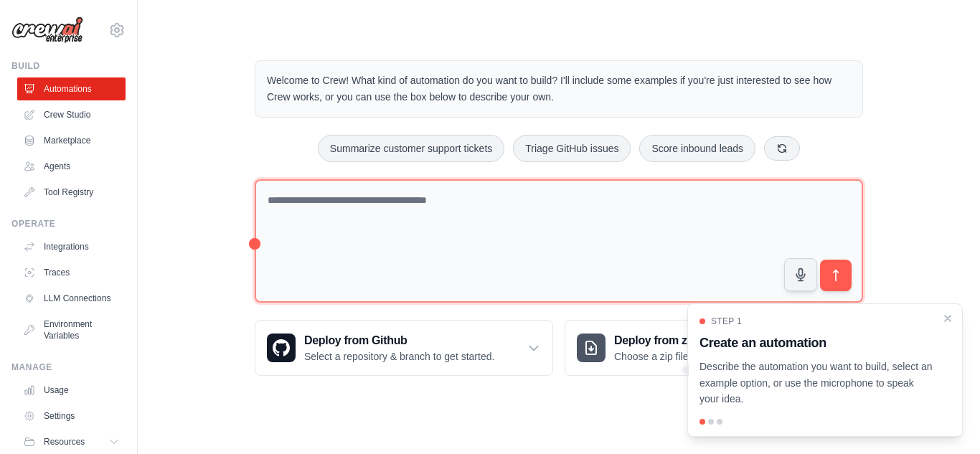 This screenshot has width=980, height=454. Describe the element at coordinates (71, 246) in the screenshot. I see `a: Integrations` at that location.